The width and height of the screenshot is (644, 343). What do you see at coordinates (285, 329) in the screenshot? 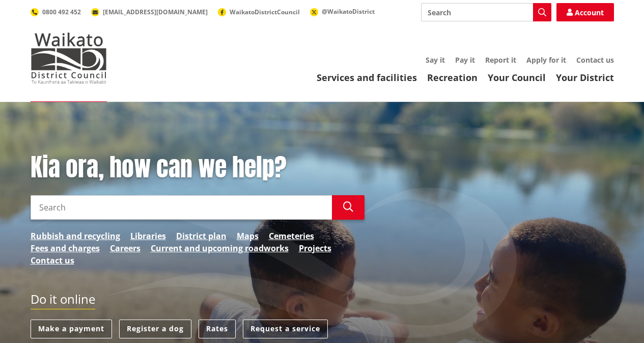
I see `a: Request a service` at bounding box center [285, 329].